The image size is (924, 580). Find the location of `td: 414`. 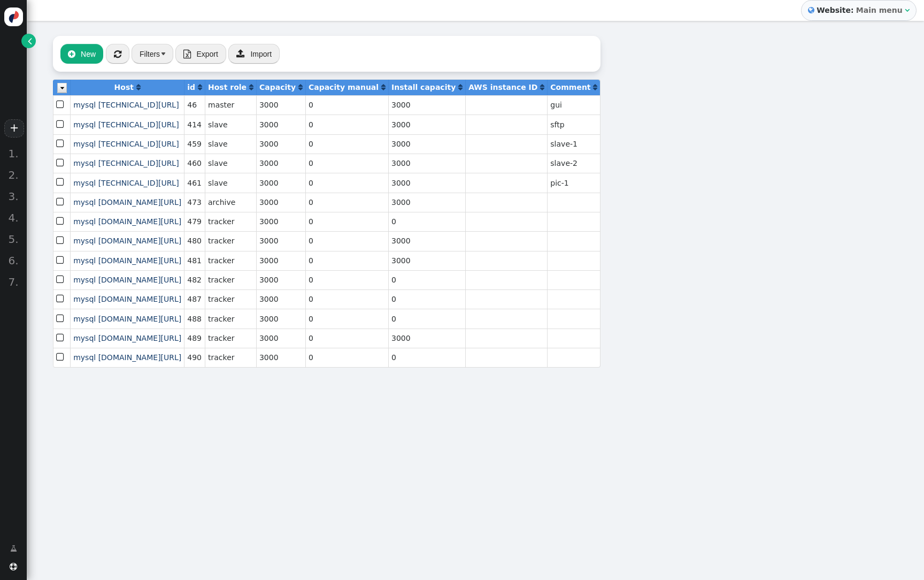

td: 414 is located at coordinates (194, 124).